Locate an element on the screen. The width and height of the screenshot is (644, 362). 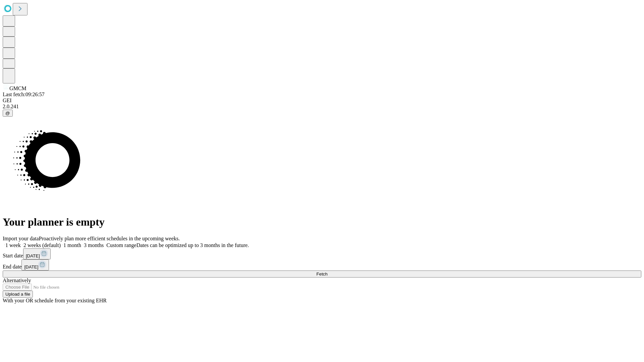
button: Fetch is located at coordinates (322, 274).